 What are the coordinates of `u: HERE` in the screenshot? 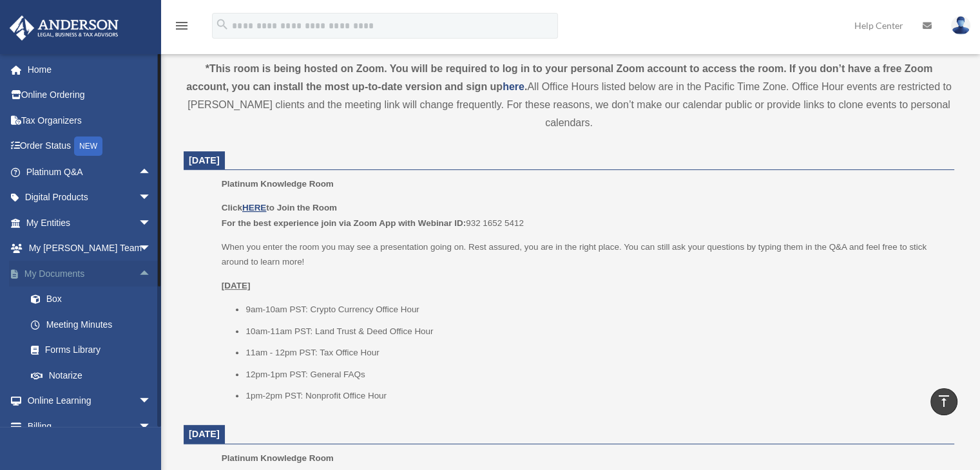 It's located at (254, 207).